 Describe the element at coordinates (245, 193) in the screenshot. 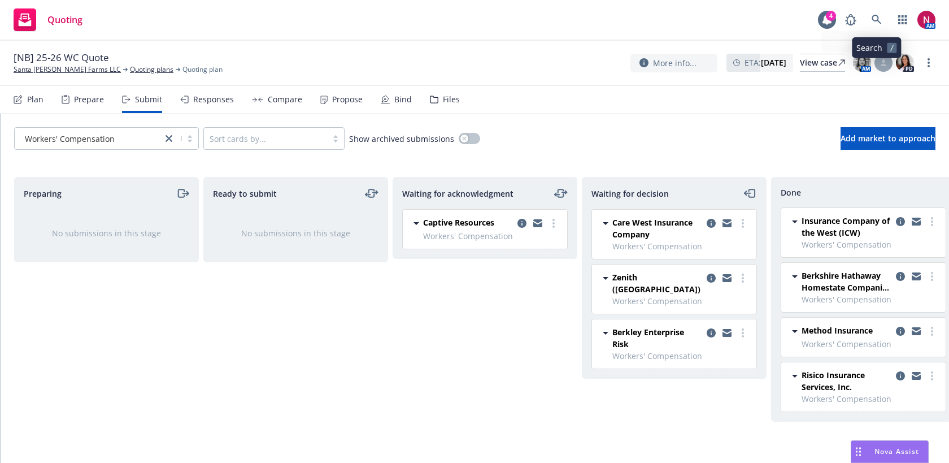

I see `span: Ready to submit` at that location.